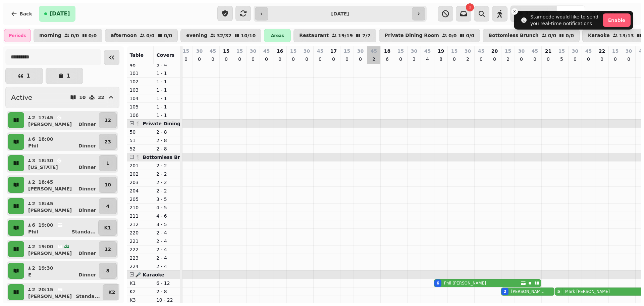  I want to click on p: 105, so click(140, 107).